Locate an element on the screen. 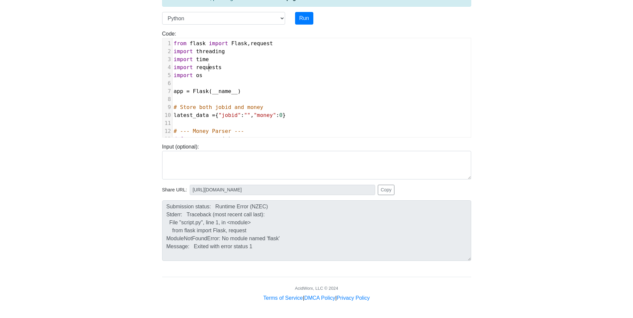 The height and width of the screenshot is (318, 633). span: 0 is located at coordinates (281, 115).